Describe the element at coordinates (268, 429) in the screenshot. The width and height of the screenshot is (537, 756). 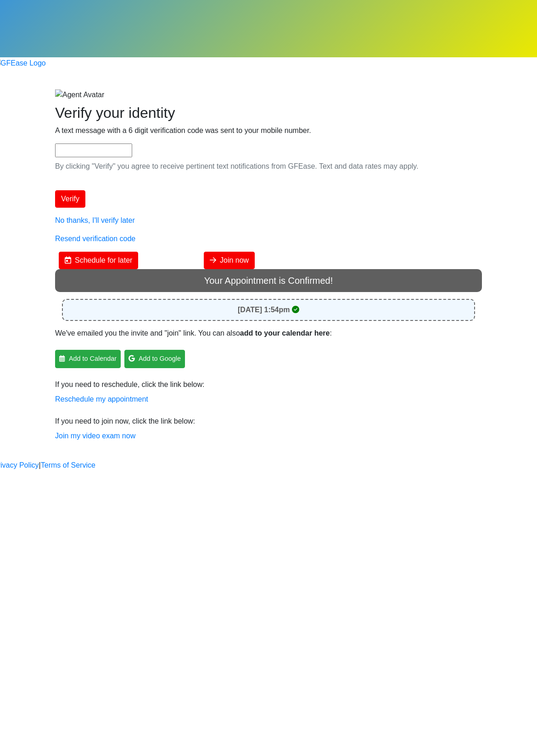
I see `p: If you need to join now, click the link below:` at that location.